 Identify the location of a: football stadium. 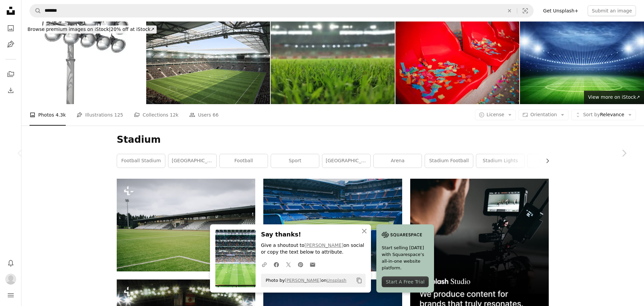
(141, 161).